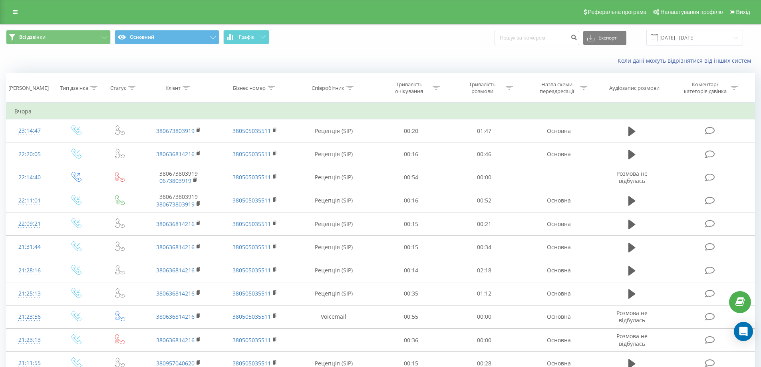  Describe the element at coordinates (743, 12) in the screenshot. I see `span: Вихід` at that location.